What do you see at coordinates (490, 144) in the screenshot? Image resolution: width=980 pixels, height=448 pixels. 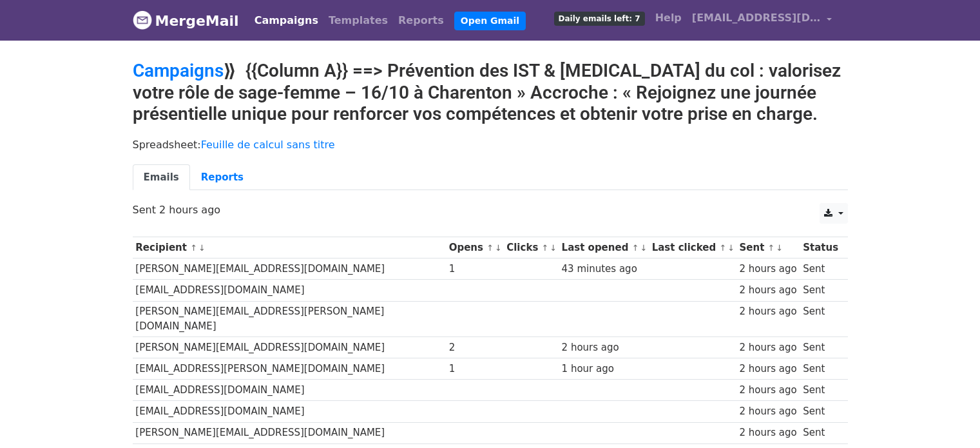 I see `p: Spreadsheet:` at bounding box center [490, 144].